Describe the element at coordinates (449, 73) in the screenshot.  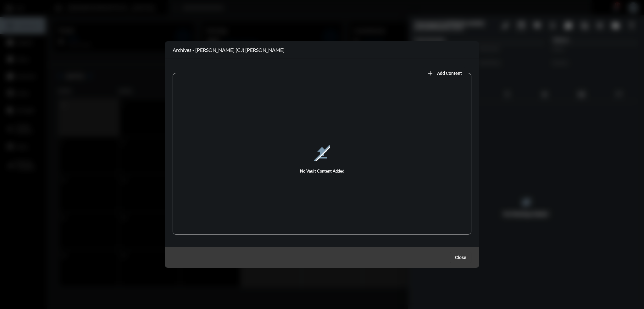
I see `span: Add Content` at that location.